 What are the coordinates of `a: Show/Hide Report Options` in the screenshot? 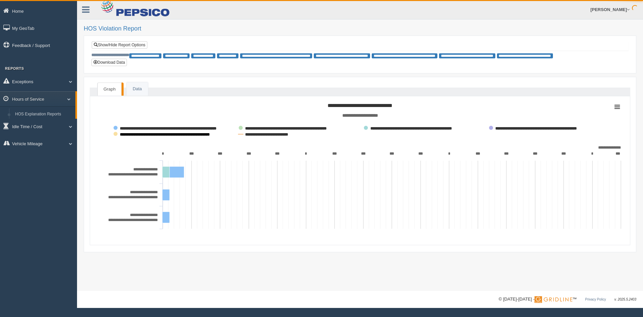 It's located at (120, 45).